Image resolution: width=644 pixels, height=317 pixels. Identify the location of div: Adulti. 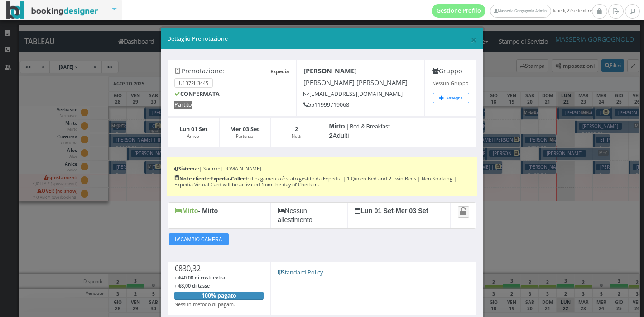
(399, 133).